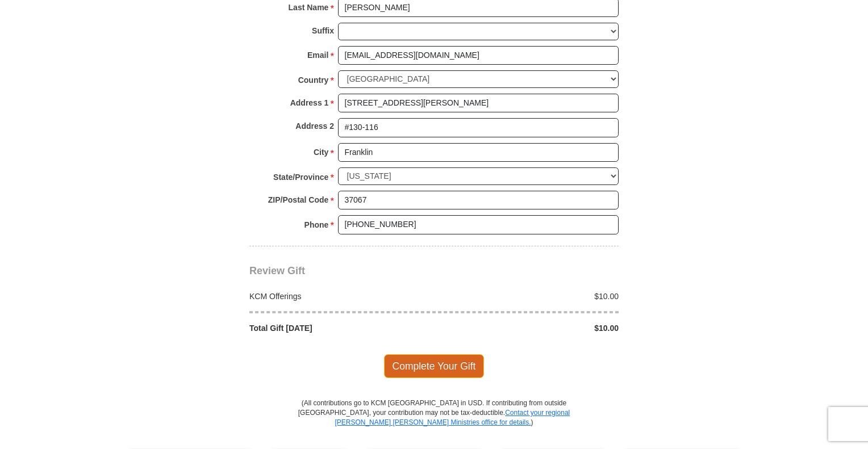  Describe the element at coordinates (298, 200) in the screenshot. I see `strong: ZIP/Postal Code` at that location.